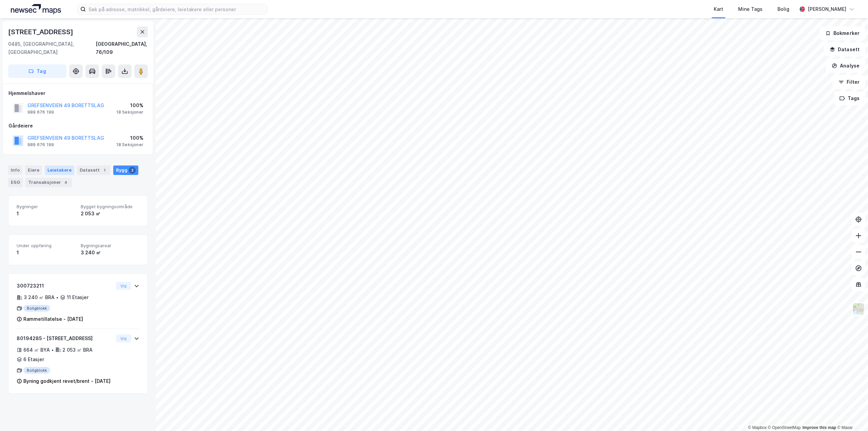 This screenshot has width=868, height=431. What do you see at coordinates (126, 170) in the screenshot?
I see `div: Bygg` at bounding box center [126, 170].